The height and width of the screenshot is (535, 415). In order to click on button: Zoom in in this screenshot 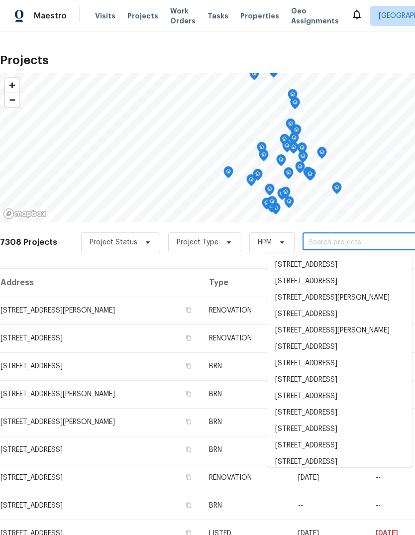, I will do `click(12, 85)`.